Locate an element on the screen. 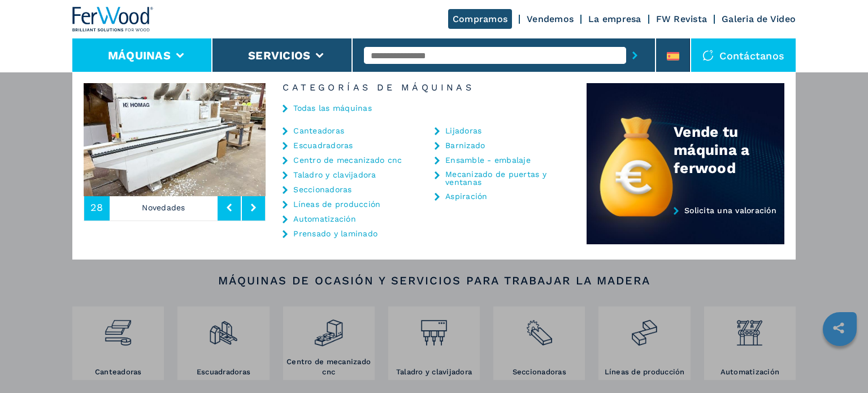 The width and height of the screenshot is (868, 393). h6: Categorías de máquinas is located at coordinates (426, 88).